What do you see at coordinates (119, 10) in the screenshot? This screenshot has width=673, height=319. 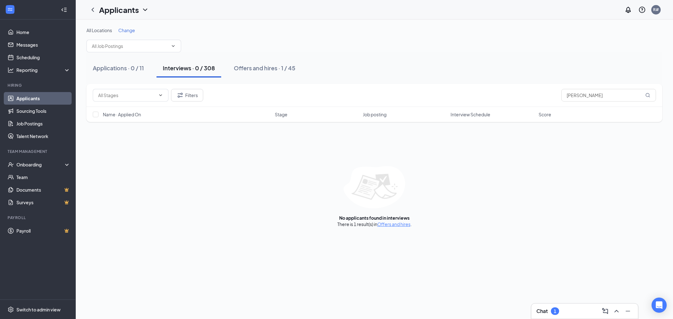 I see `h1: Applicants` at bounding box center [119, 10].